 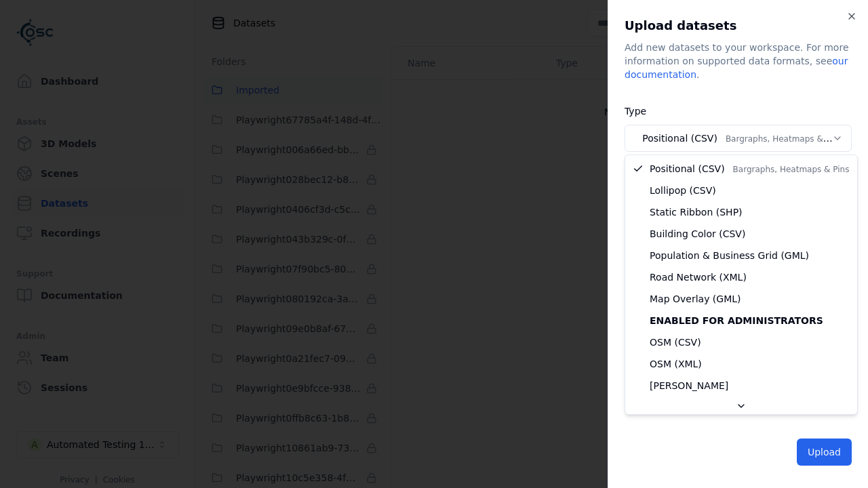 I want to click on span: Bargraphs, Heatmaps & Pins, so click(x=791, y=170).